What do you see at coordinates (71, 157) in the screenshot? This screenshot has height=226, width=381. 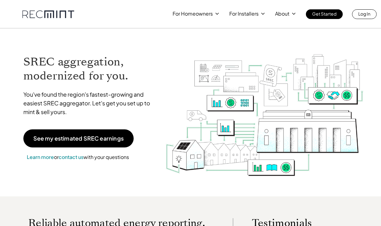 I see `span: contact us` at bounding box center [71, 157].